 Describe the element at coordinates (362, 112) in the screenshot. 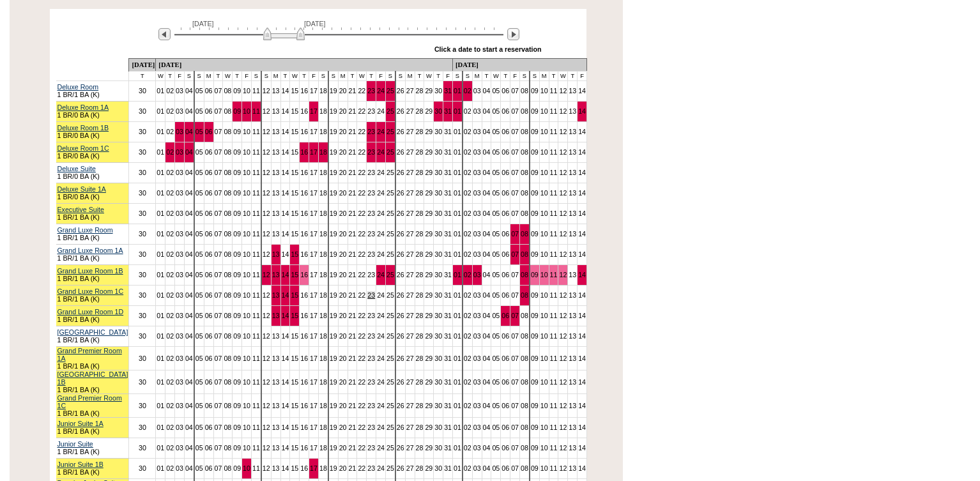

I see `a: 22` at that location.